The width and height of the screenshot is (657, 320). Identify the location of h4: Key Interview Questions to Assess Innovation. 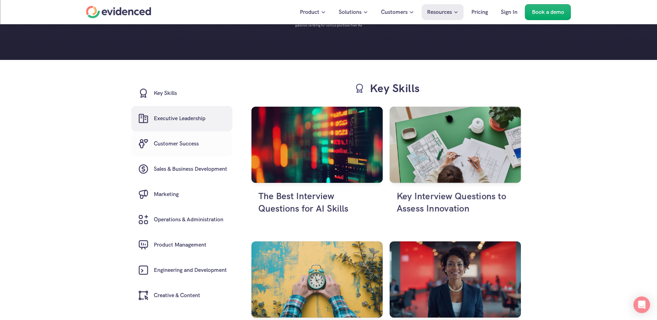
(455, 202).